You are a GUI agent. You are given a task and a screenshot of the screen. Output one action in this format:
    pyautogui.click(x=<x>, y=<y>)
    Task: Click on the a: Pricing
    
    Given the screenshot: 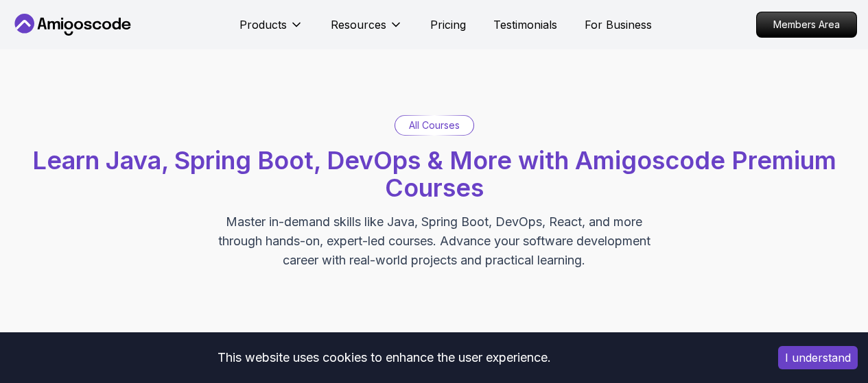 What is the action you would take?
    pyautogui.click(x=448, y=24)
    